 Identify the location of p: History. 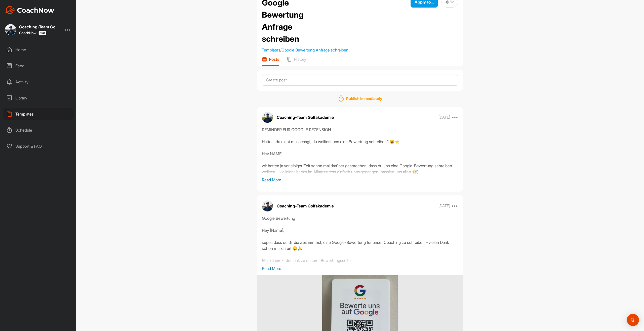
(300, 59).